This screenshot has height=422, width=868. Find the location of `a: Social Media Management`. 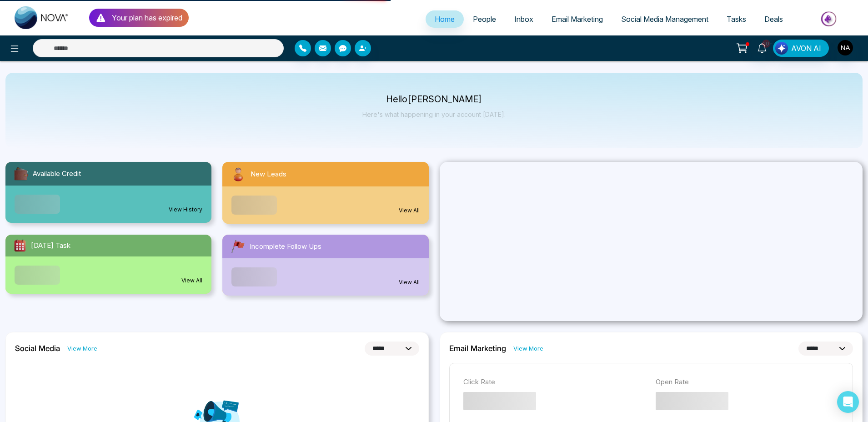

a: Social Media Management is located at coordinates (665, 19).